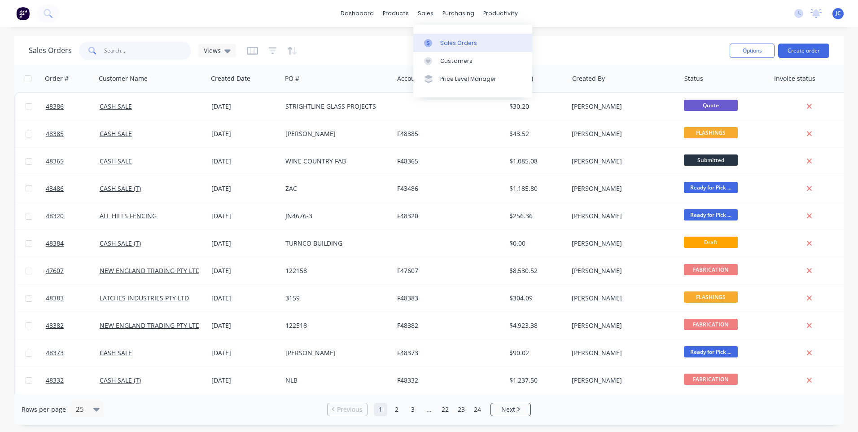 The height and width of the screenshot is (432, 858). Describe the element at coordinates (429, 409) in the screenshot. I see `a: Jump forward` at that location.